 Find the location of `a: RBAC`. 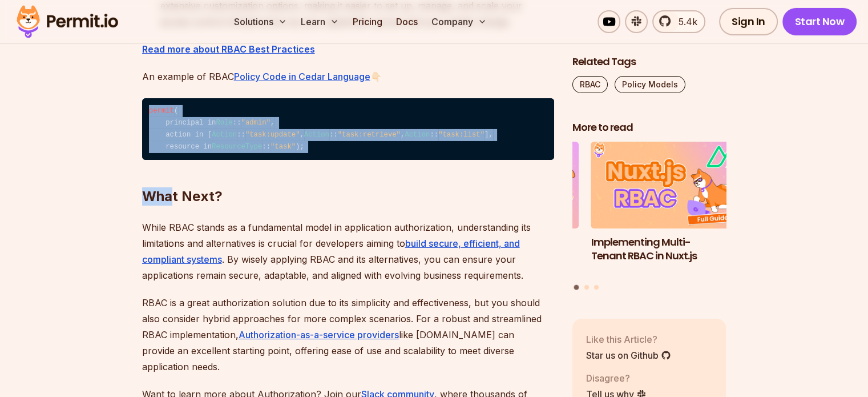

a: RBAC is located at coordinates (590, 85).